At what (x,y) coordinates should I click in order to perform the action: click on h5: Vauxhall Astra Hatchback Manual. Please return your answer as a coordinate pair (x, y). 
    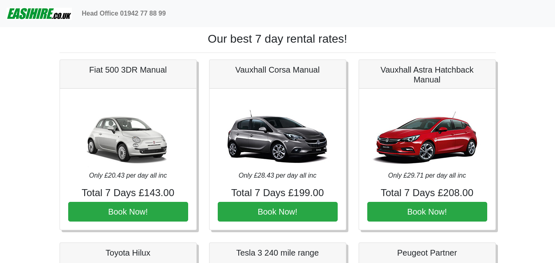
    Looking at the image, I should click on (427, 75).